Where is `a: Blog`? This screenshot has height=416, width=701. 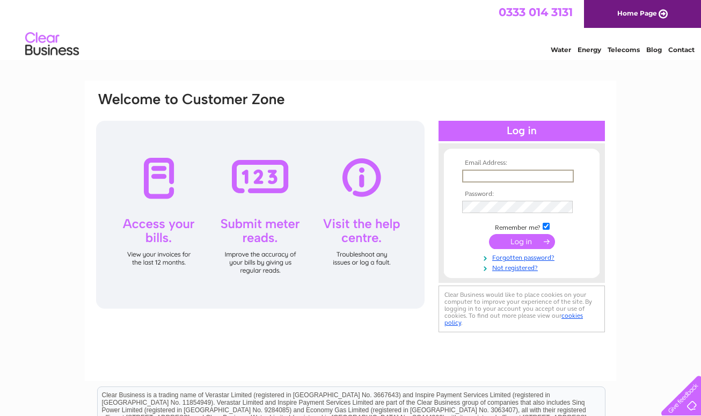 a: Blog is located at coordinates (653, 49).